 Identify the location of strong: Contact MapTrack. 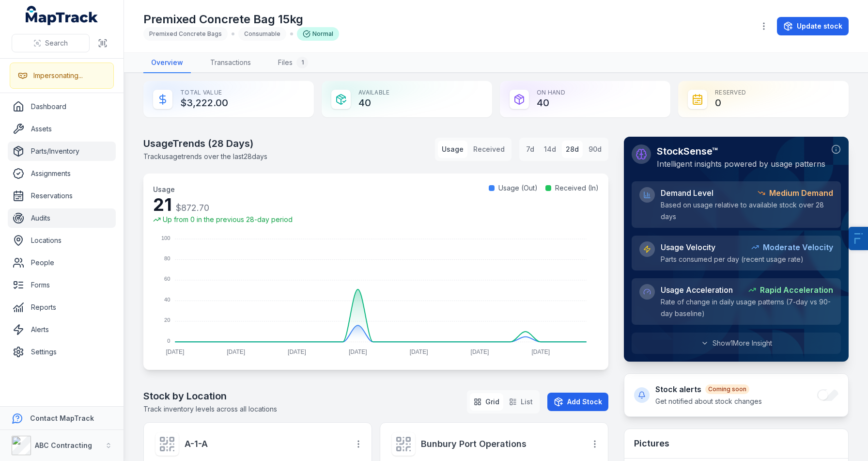
(62, 418).